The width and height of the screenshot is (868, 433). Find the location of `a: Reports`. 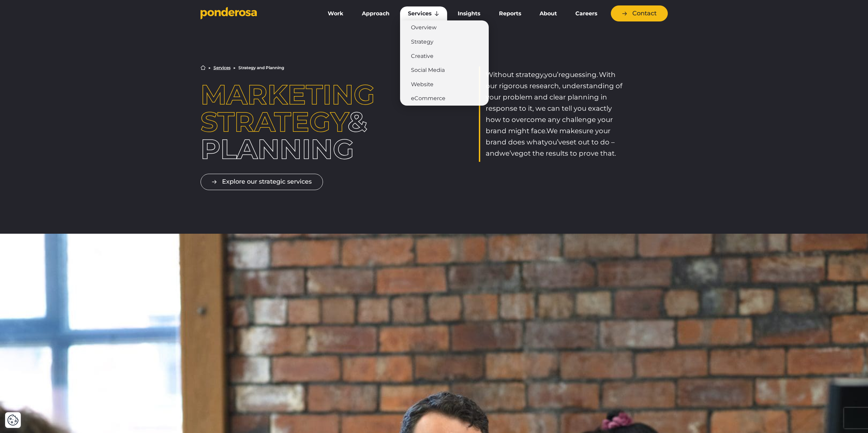

a: Reports is located at coordinates (510, 14).